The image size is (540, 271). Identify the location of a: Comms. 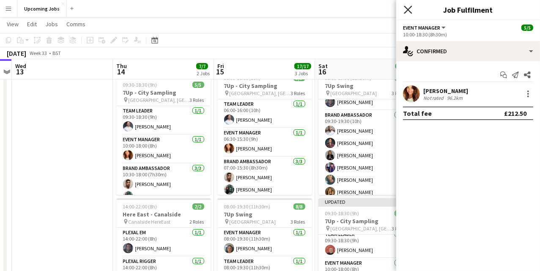
(76, 24).